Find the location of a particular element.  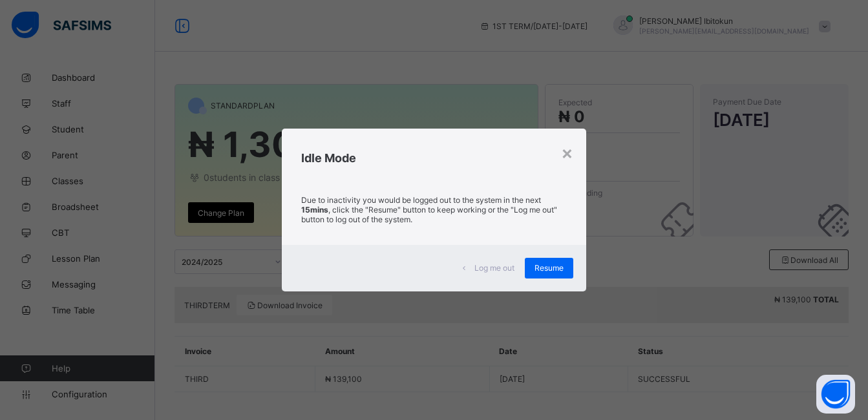

strong: 15mins is located at coordinates (315, 209).